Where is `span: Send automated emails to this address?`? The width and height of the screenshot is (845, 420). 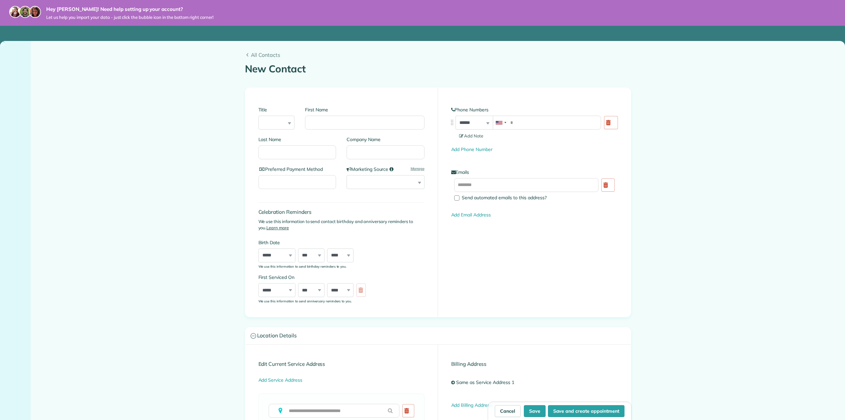 span: Send automated emails to this address? is located at coordinates (504, 197).